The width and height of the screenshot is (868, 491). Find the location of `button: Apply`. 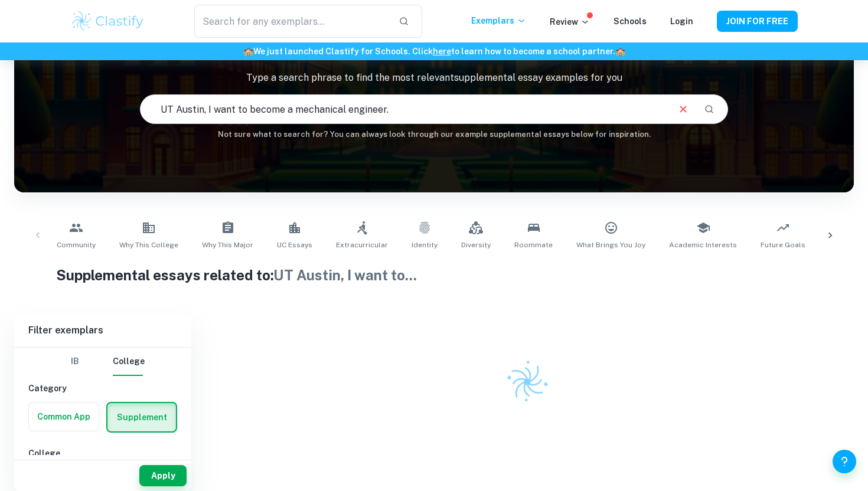

button: Apply is located at coordinates (163, 476).